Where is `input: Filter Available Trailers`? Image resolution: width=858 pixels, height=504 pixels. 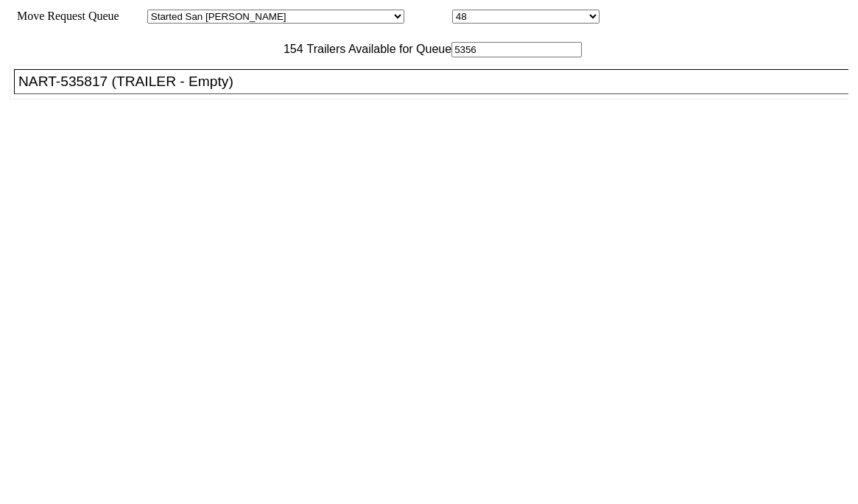 input: Filter Available Trailers is located at coordinates (516, 50).